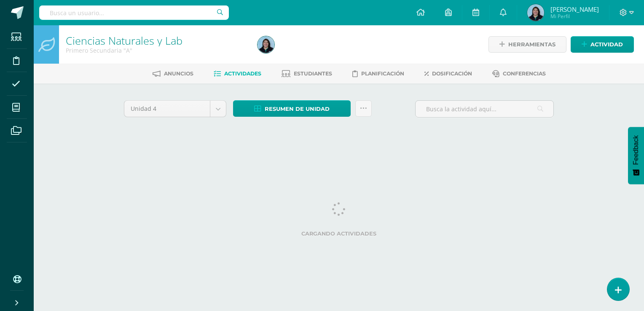 The width and height of the screenshot is (644, 311). Describe the element at coordinates (175, 109) in the screenshot. I see `a: Unidad 4` at that location.